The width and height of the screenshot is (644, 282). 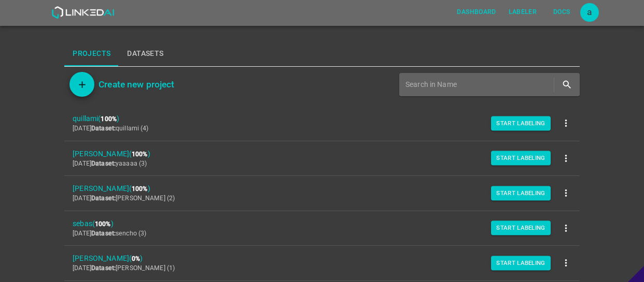 I want to click on input: Search in Name, so click(x=479, y=84).